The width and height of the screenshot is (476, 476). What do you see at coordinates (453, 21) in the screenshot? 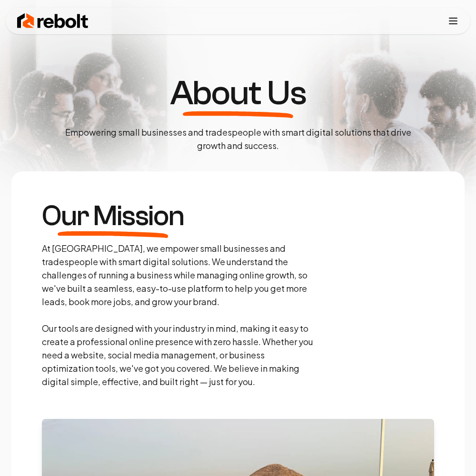
I see `button: Toggle mobile menu` at bounding box center [453, 21].